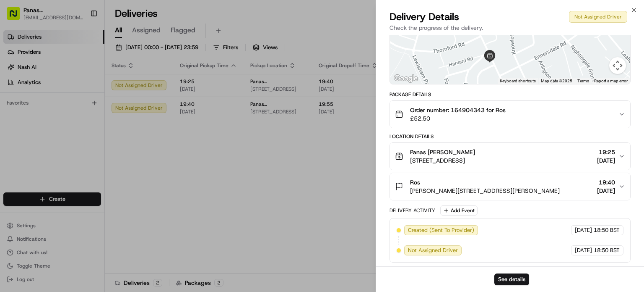  What do you see at coordinates (92, 145) in the screenshot?
I see `span: Pylon` at bounding box center [92, 145].